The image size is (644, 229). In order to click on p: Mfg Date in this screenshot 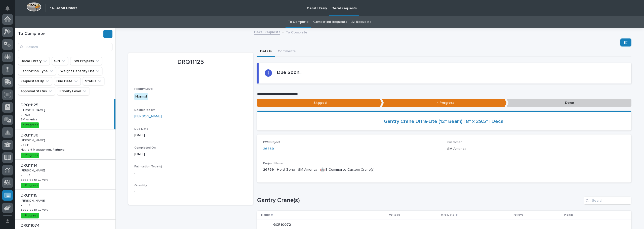, I will do `click(448, 215)`.